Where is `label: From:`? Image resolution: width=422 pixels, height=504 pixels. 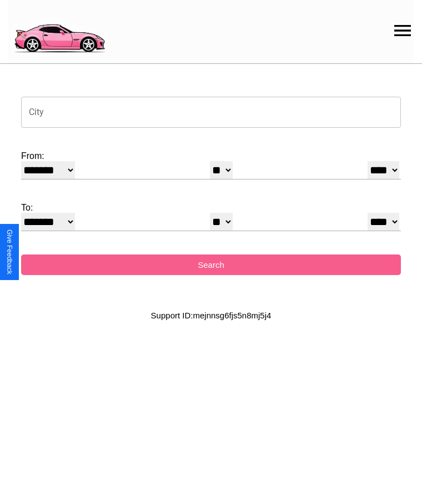 label: From: is located at coordinates (211, 156).